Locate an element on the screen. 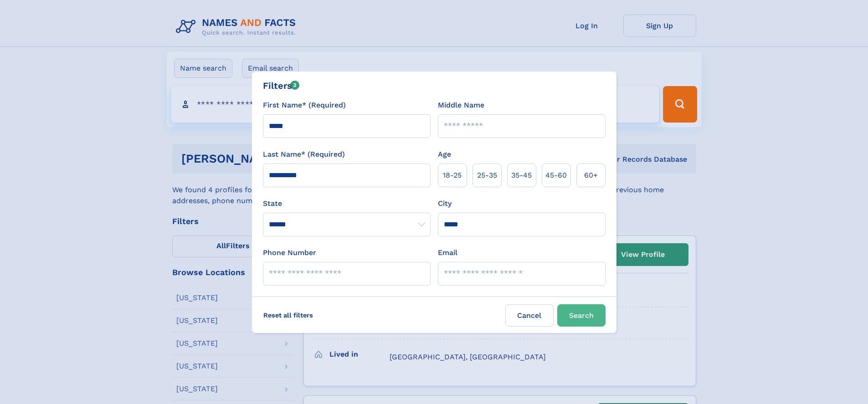  label: Reset all filters is located at coordinates (288, 316).